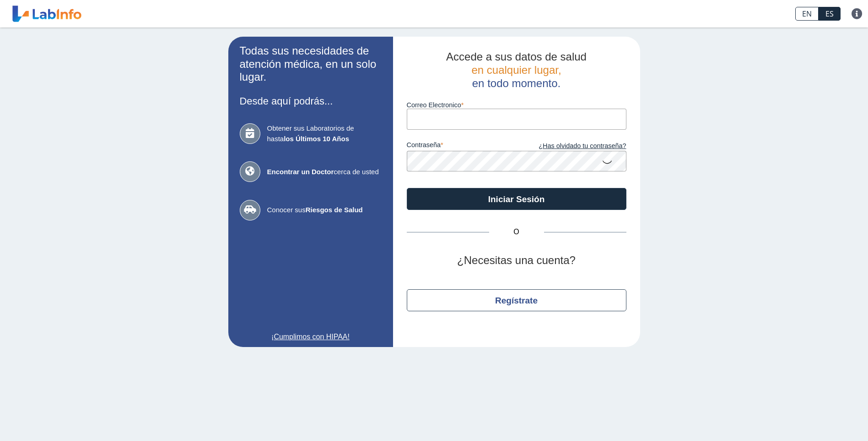 The image size is (868, 441). I want to click on span: O, so click(517, 232).